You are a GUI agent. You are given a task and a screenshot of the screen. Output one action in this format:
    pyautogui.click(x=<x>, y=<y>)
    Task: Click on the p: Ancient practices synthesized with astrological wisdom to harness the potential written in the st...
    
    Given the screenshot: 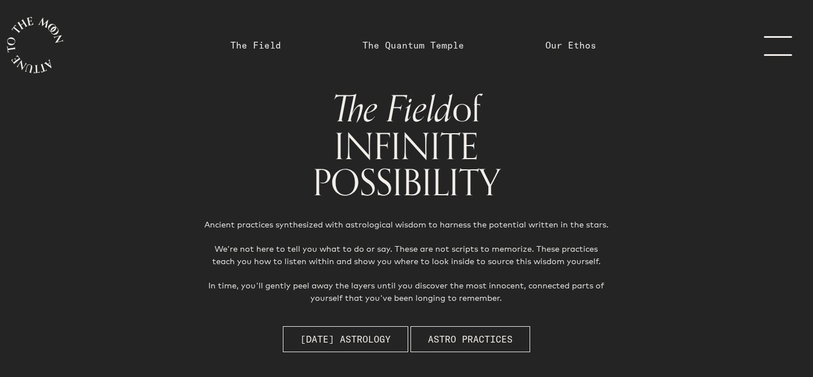 What is the action you would take?
    pyautogui.click(x=406, y=261)
    